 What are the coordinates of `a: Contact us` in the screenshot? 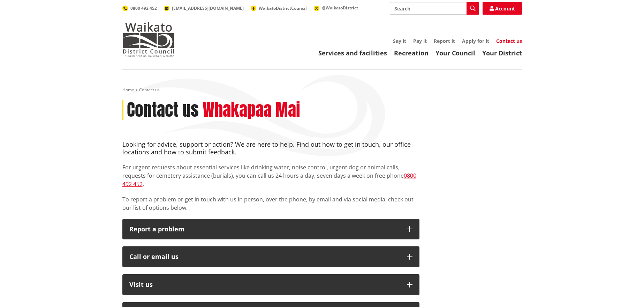 It's located at (509, 41).